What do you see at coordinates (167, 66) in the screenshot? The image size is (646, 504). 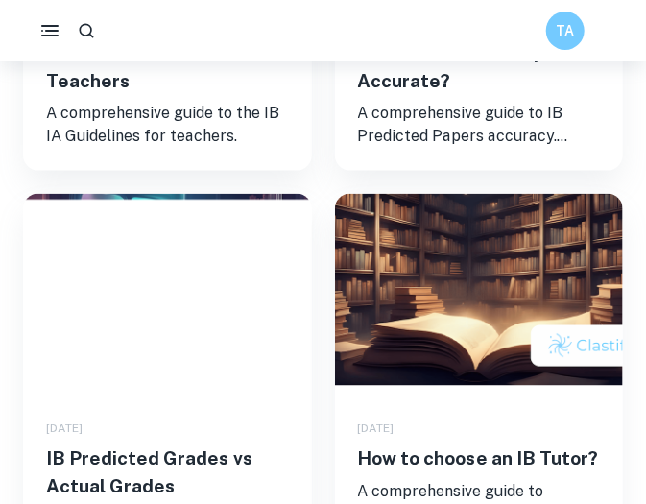 I see `h5: IB IA Guidelines for Teachers` at bounding box center [167, 66].